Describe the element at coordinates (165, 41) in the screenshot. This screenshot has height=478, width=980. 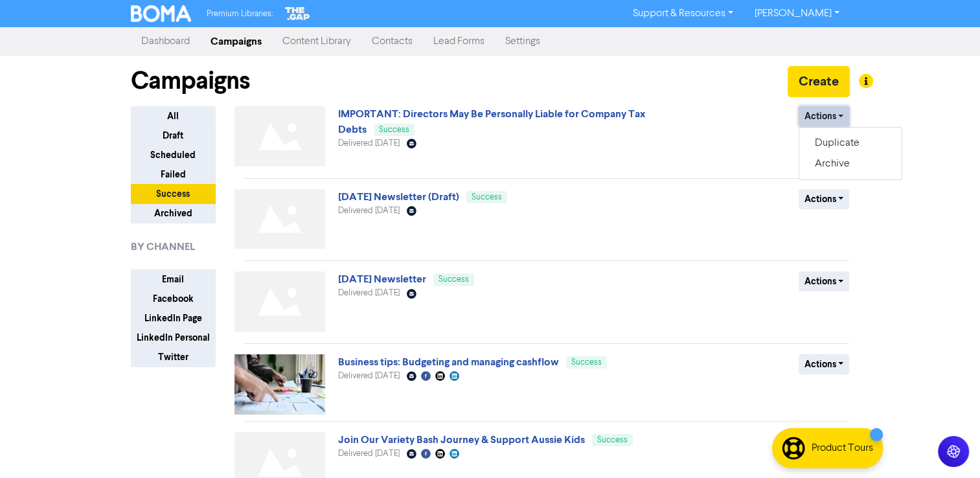
I see `a: Dashboard` at that location.